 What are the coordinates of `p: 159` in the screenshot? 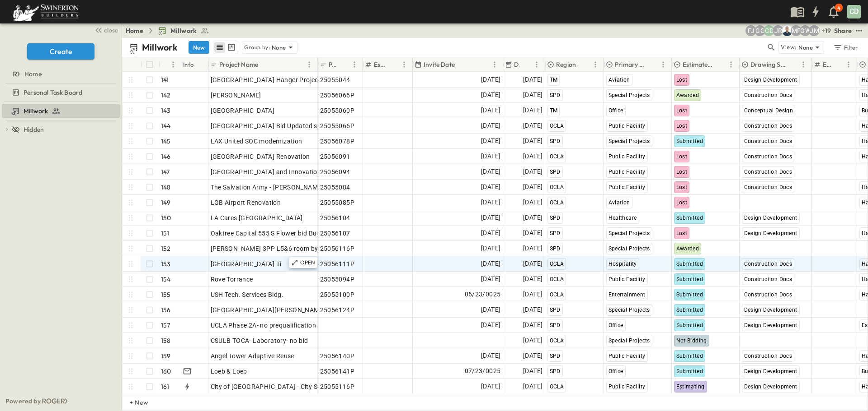 It's located at (166, 356).